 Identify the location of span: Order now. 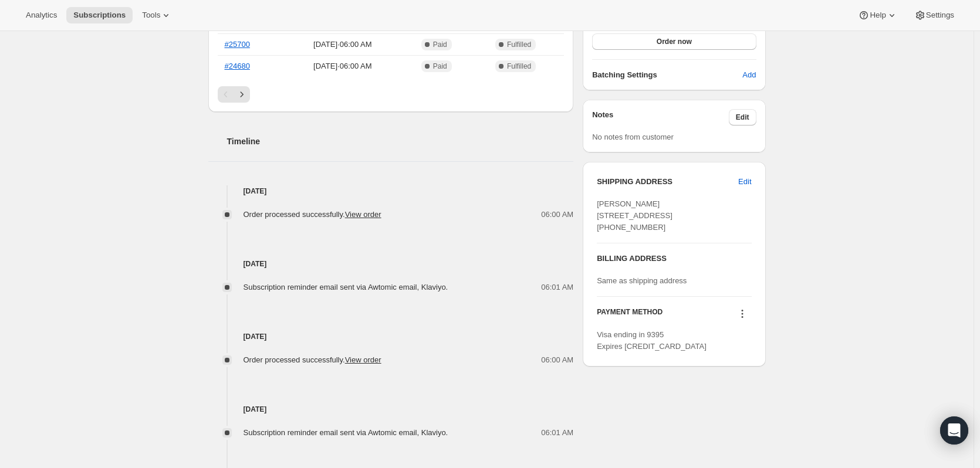
(675, 42).